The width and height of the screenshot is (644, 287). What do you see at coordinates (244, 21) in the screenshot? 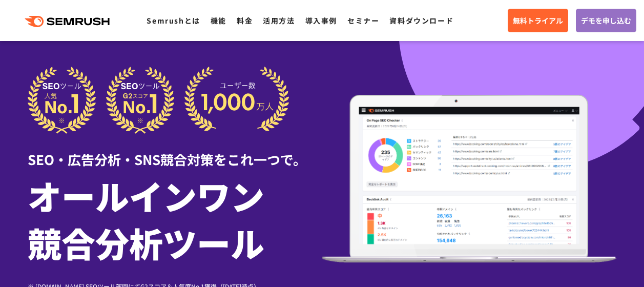
I see `a: 料金` at bounding box center [244, 21].